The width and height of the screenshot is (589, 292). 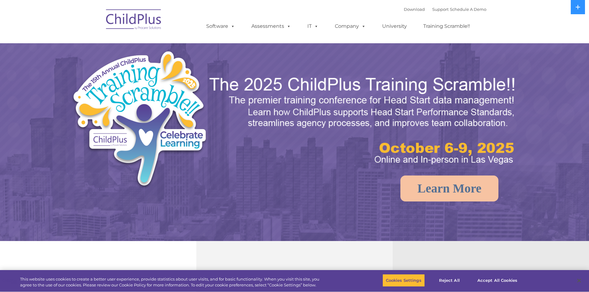 I want to click on a: Download, so click(x=414, y=9).